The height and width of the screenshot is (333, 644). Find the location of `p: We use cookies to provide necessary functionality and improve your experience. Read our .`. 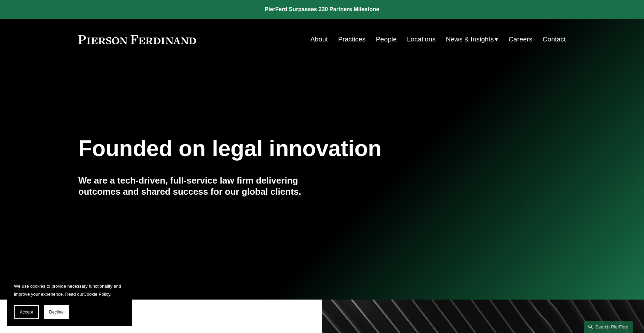

p: We use cookies to provide necessary functionality and improve your experience. Read our . is located at coordinates (70, 291).